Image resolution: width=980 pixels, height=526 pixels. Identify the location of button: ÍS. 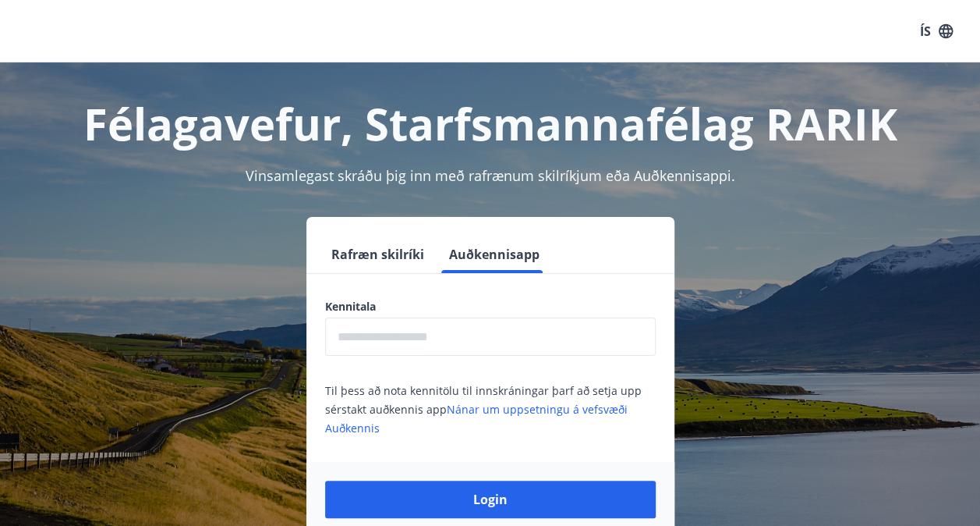
(937, 31).